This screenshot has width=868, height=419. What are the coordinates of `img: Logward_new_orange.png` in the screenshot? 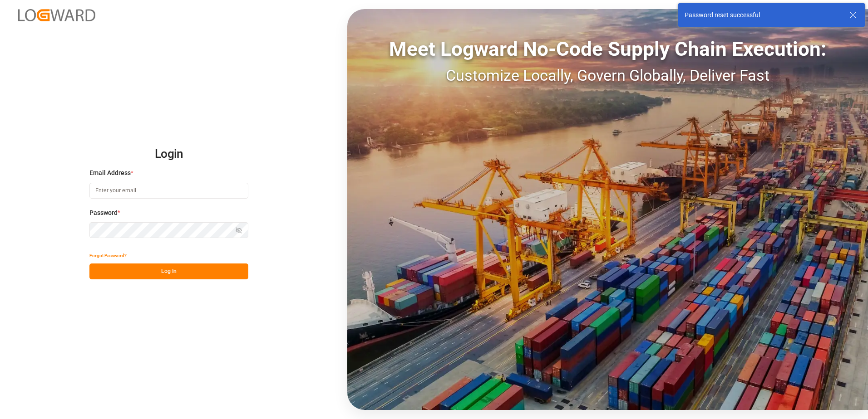 It's located at (57, 15).